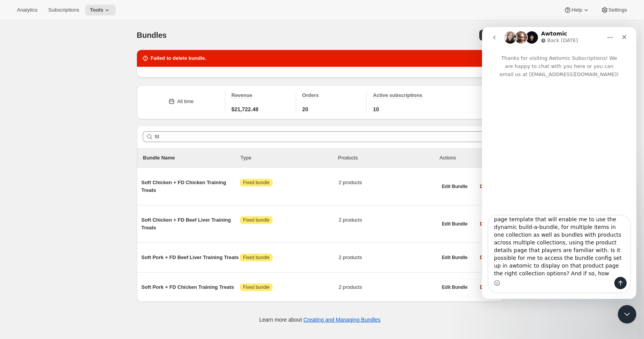 This screenshot has height=339, width=644. What do you see at coordinates (152, 35) in the screenshot?
I see `span: Bundles` at bounding box center [152, 35].